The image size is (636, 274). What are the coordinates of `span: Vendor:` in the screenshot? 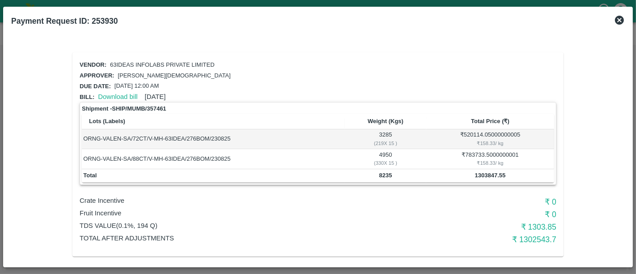 It's located at (93, 64).